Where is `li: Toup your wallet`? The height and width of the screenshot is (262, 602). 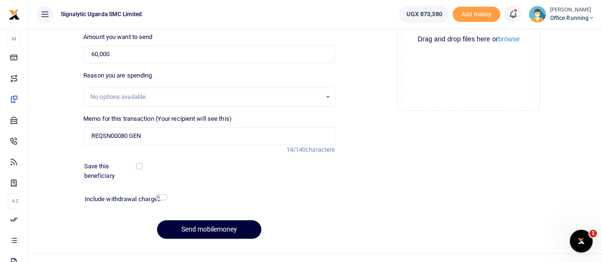
li: Toup your wallet is located at coordinates (477, 14).